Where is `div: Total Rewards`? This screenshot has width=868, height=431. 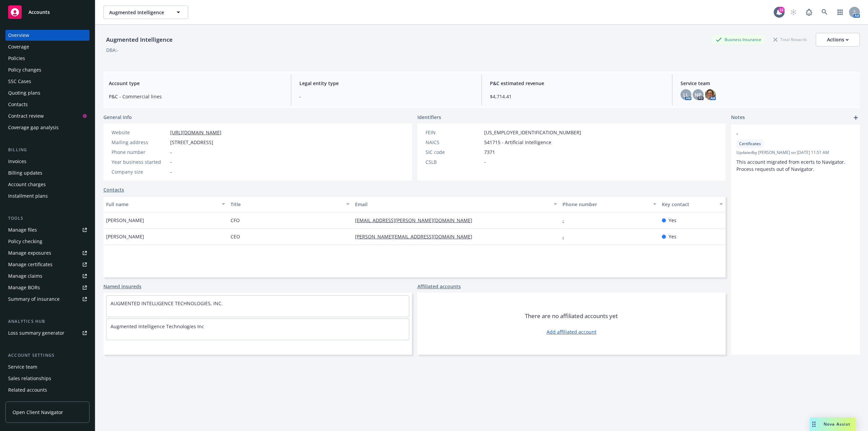
div: Total Rewards is located at coordinates (790, 39).